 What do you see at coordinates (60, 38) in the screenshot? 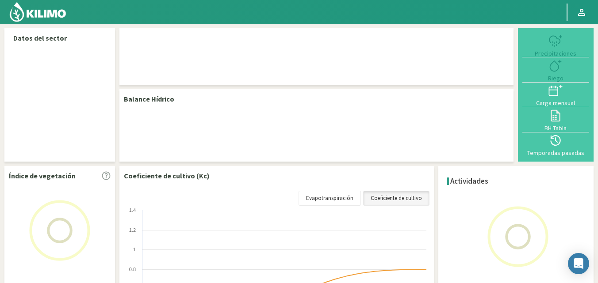
I see `p: Datos del sector` at bounding box center [60, 38].